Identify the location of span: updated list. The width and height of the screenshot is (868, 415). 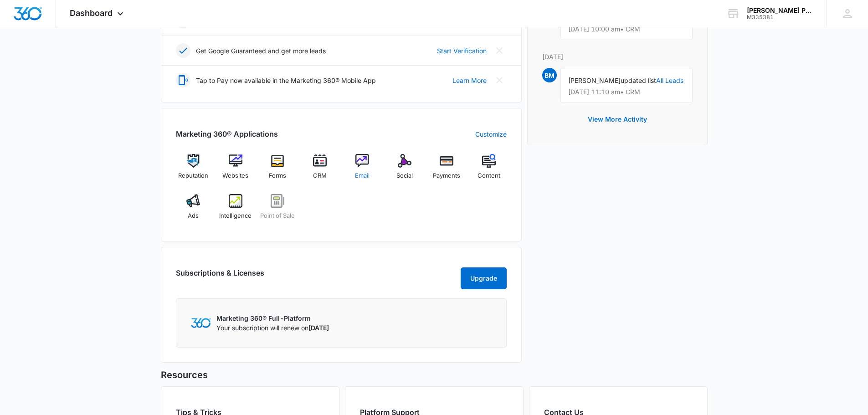
(639, 80).